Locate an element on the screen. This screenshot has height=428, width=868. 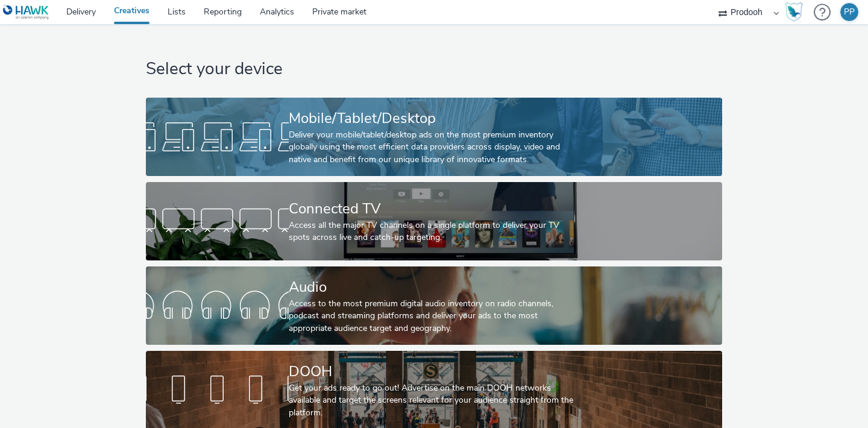
div: Connected TV is located at coordinates (432, 208).